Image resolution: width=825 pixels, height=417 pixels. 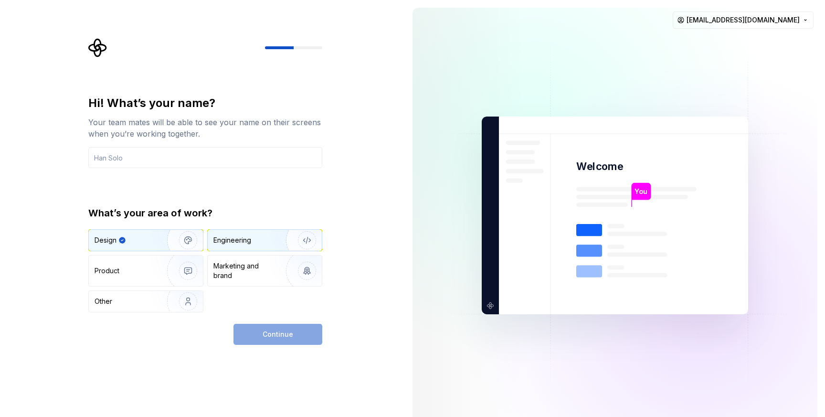 What do you see at coordinates (98, 48) in the screenshot?
I see `svg: Supernova Logo` at bounding box center [98, 48].